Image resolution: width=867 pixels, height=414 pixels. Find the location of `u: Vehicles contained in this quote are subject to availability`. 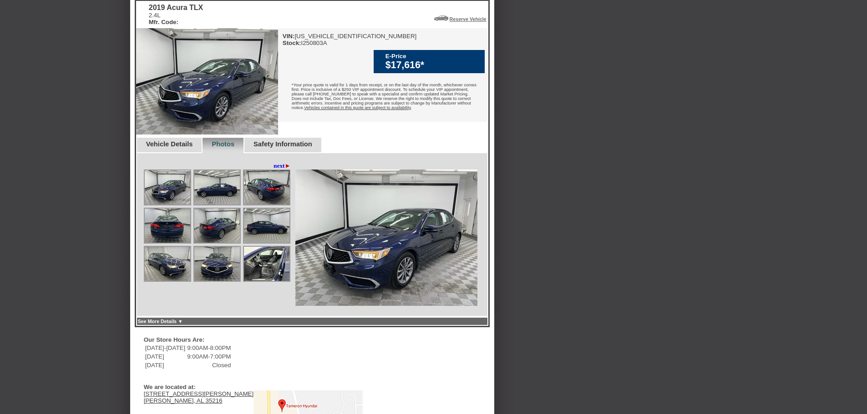

u: Vehicles contained in this quote are subject to availability is located at coordinates (357, 108).